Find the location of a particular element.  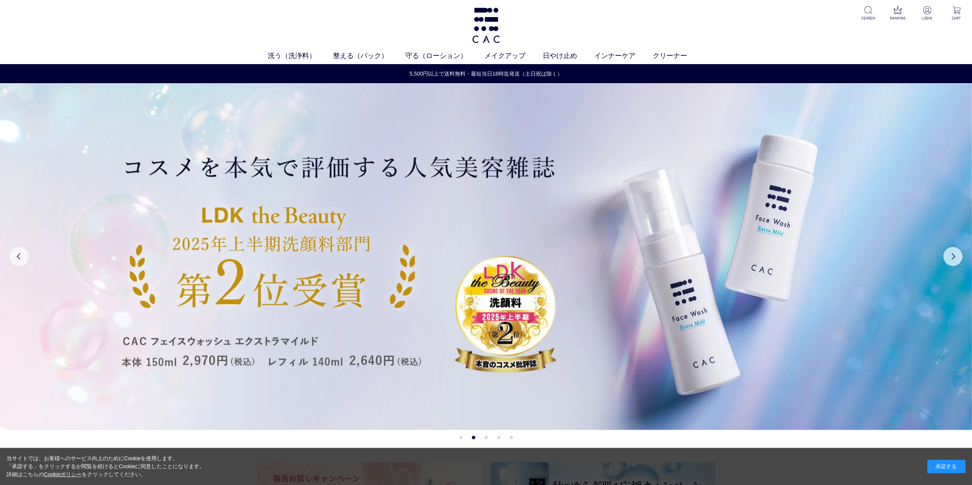

a: CART is located at coordinates (956, 13).